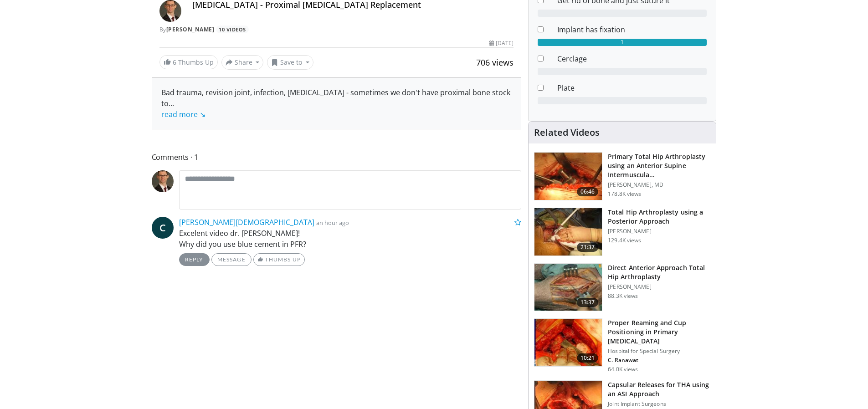 The image size is (868, 409). Describe the element at coordinates (624, 240) in the screenshot. I see `p: 129.4K views` at that location.